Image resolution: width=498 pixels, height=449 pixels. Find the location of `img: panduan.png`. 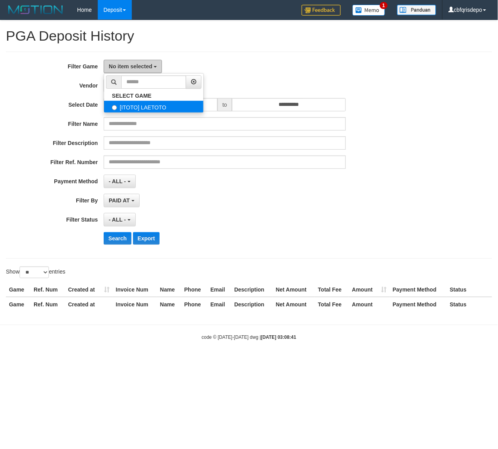

img: panduan.png is located at coordinates (417, 10).